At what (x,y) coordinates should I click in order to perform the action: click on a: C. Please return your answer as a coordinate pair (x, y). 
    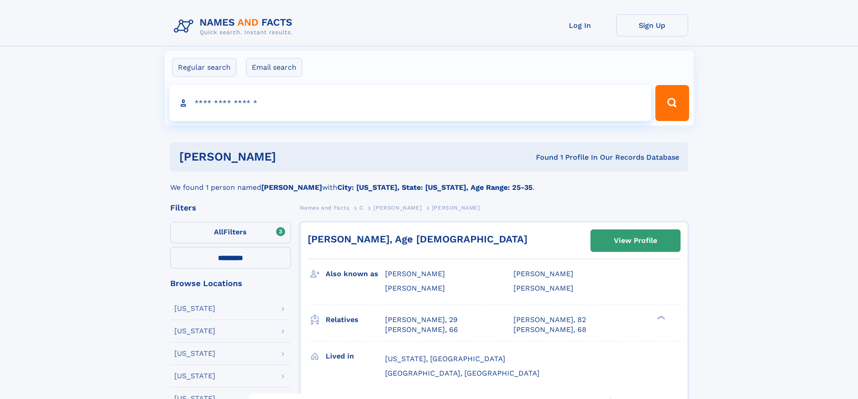
    Looking at the image, I should click on (361, 208).